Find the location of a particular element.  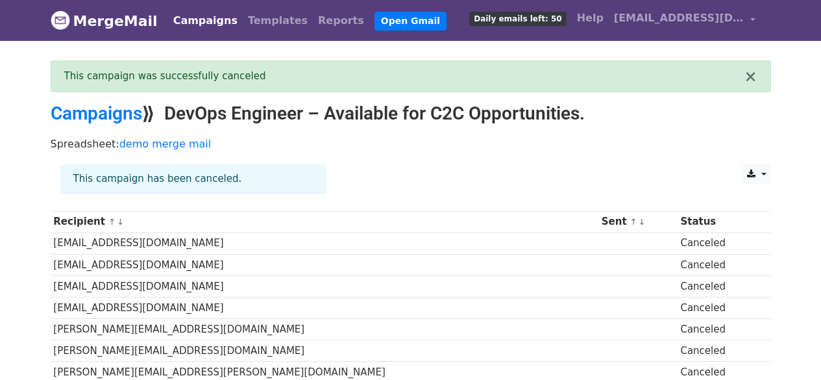

a: Help is located at coordinates (590, 18).